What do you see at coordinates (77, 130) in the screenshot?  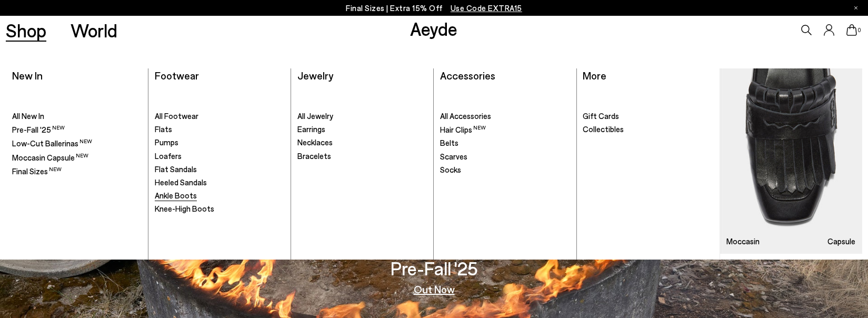 I see `a: Pre-Fall '25` at bounding box center [77, 130].